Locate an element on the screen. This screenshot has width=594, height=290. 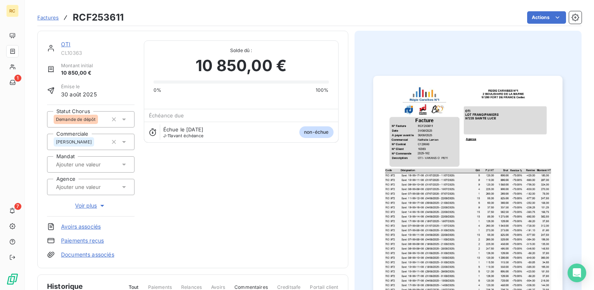
span: Échéance due is located at coordinates (166, 115).